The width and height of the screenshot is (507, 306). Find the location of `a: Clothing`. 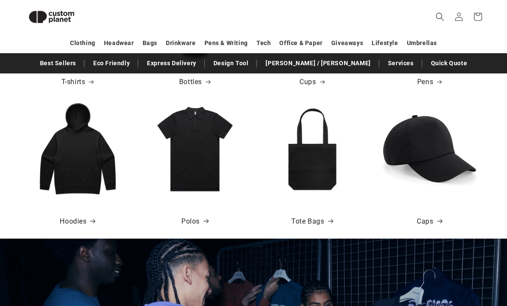

a: Clothing is located at coordinates (82, 43).